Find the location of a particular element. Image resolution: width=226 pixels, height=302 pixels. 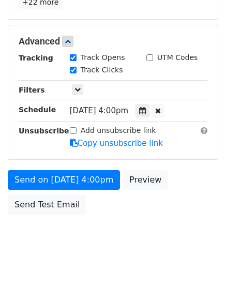

a: Preview is located at coordinates (145, 180).